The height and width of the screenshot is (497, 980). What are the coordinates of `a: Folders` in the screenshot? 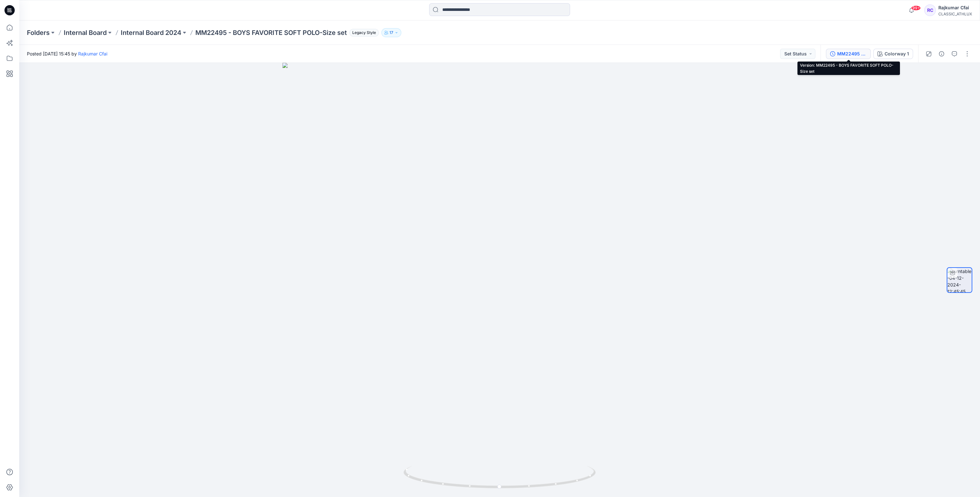 It's located at (38, 33).